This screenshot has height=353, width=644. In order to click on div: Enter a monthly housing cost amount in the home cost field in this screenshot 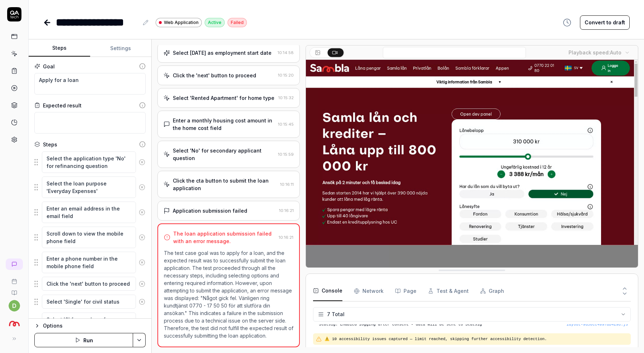, I will do `click(224, 124)`.